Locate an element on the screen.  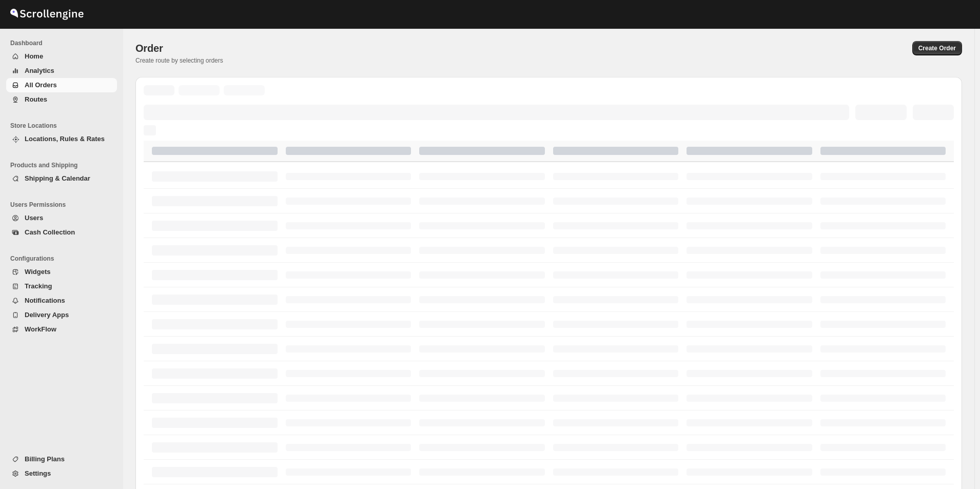
span: Widgets is located at coordinates (37, 272).